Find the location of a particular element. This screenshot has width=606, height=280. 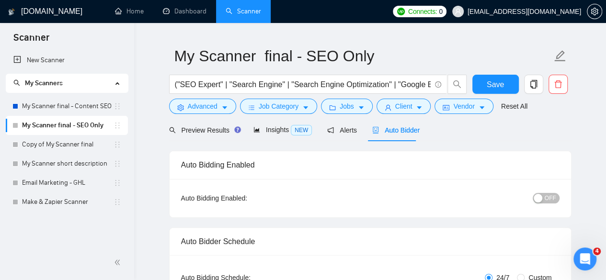

span: info-circle is located at coordinates (438, 84).